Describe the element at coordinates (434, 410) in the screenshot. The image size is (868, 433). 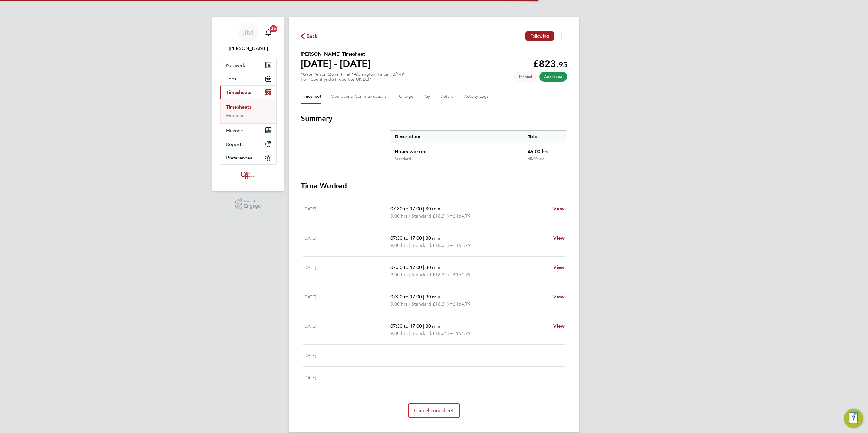
I see `span: Cancel Timesheet` at that location.